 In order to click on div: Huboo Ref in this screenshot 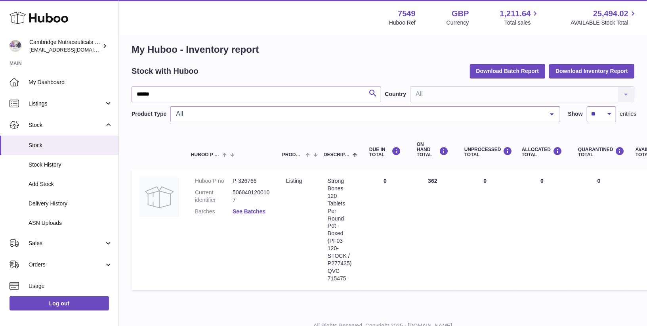, I will do `click(402, 23)`.